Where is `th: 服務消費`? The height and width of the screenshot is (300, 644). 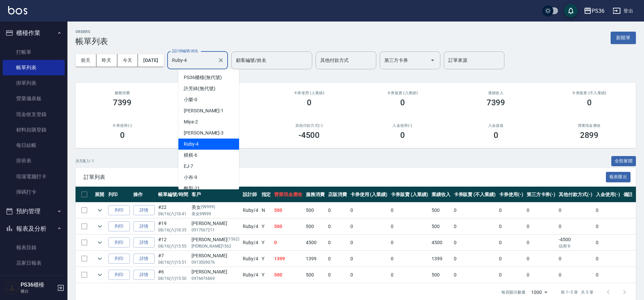 th: 服務消費 is located at coordinates (315, 194).